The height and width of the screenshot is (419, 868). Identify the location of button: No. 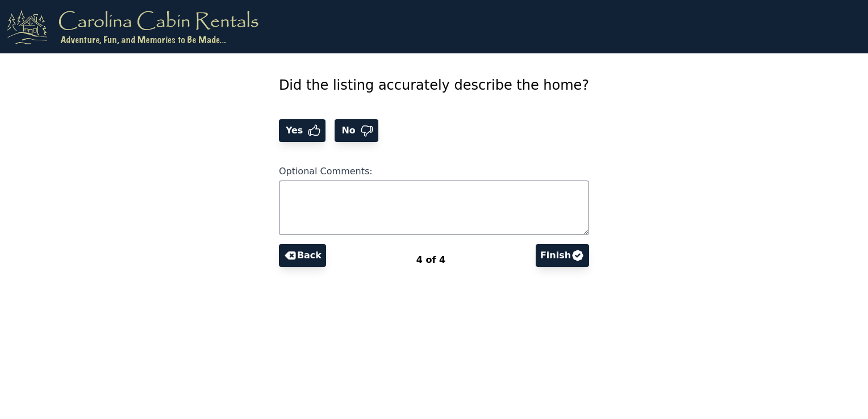
(356, 130).